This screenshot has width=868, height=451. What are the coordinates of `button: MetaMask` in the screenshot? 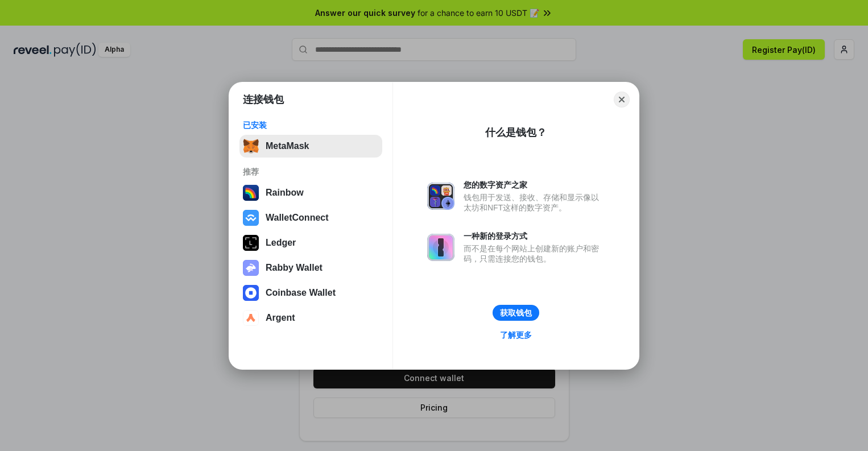 It's located at (310, 146).